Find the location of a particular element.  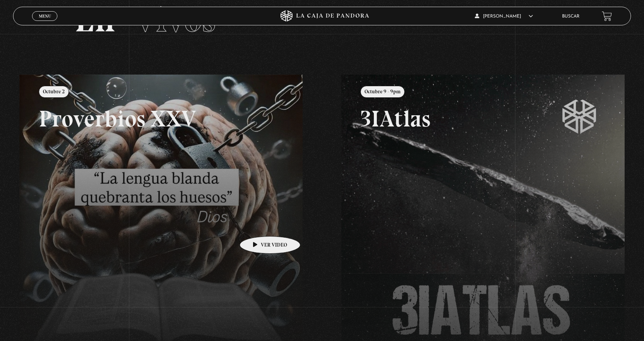

a: View your shopping cart is located at coordinates (607, 16).